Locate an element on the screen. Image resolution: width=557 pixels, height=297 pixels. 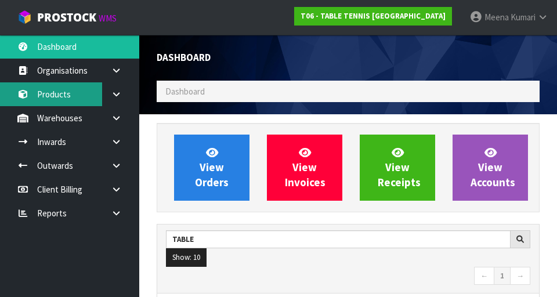
span: View Invoices is located at coordinates (305, 167).